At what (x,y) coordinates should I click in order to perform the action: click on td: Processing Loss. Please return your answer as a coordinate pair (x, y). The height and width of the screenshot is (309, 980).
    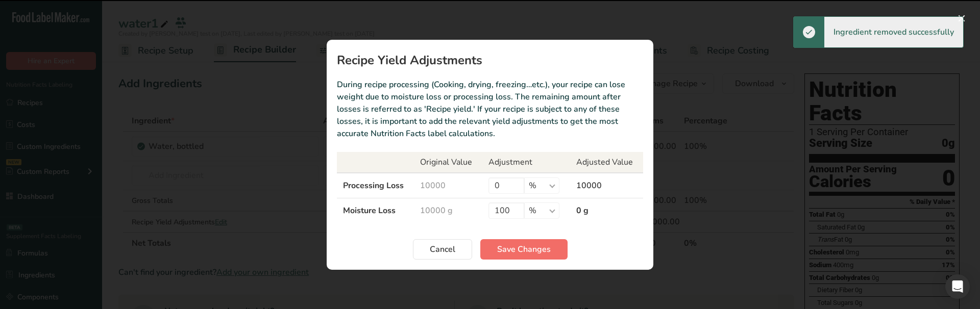
    Looking at the image, I should click on (375, 186).